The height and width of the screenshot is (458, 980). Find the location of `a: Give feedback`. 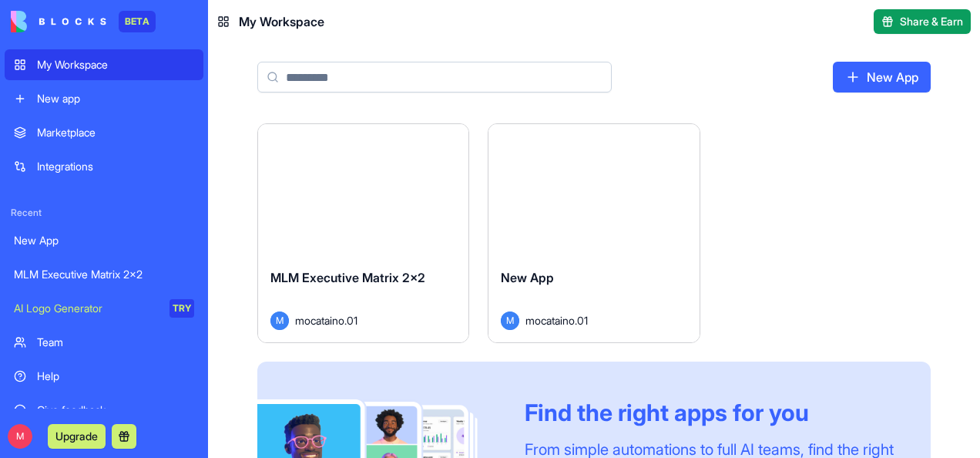

a: Give feedback is located at coordinates (104, 410).